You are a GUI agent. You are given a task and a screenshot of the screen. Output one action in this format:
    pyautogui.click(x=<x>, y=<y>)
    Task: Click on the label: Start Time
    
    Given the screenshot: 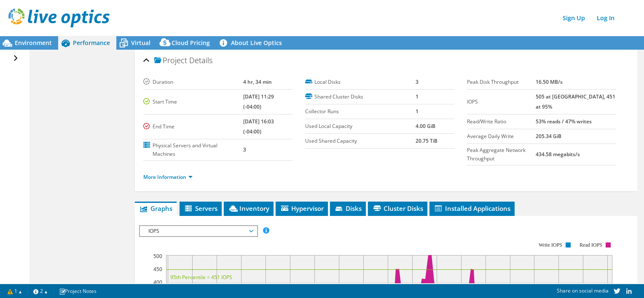 What is the action you would take?
    pyautogui.click(x=193, y=102)
    